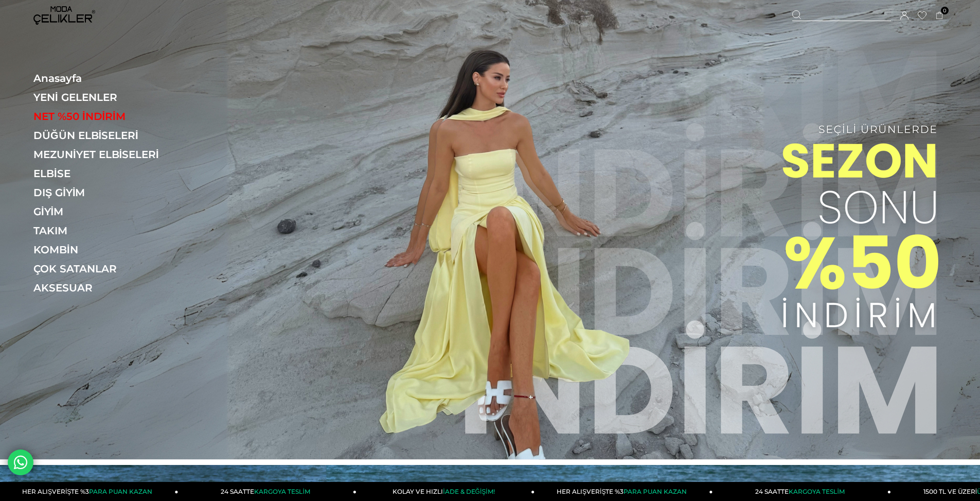 The image size is (980, 501). What do you see at coordinates (939, 15) in the screenshot?
I see `a: 0` at bounding box center [939, 15].